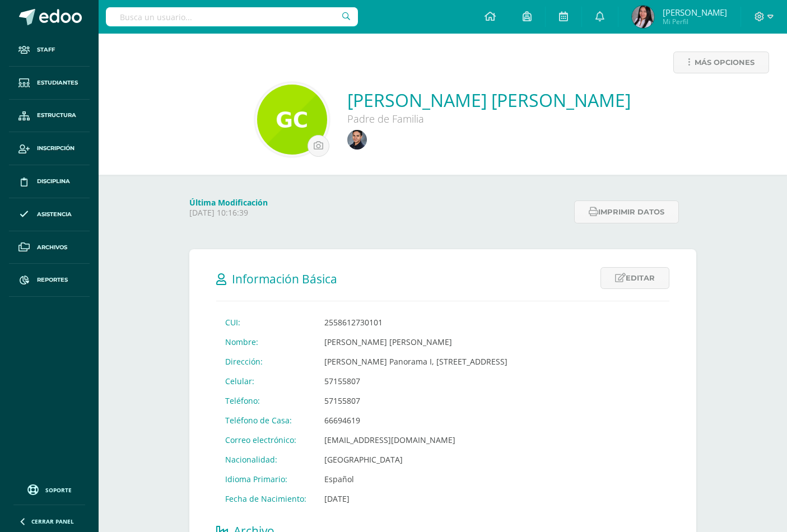 This screenshot has width=787, height=532. Describe the element at coordinates (50, 214) in the screenshot. I see `a: Asistencia` at that location.